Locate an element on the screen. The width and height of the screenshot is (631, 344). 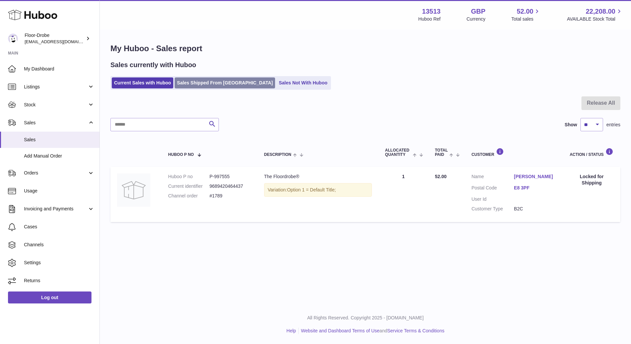
span: Total sales is located at coordinates (526, 19).